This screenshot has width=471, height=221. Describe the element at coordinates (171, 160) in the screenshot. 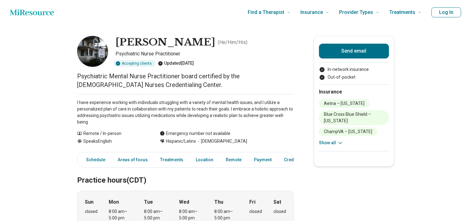

I see `a: Treatments` at that location.